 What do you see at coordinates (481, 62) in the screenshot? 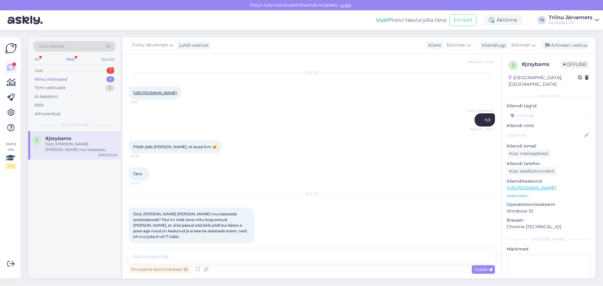
I see `span: Nähtud ✓ 14:26` at bounding box center [481, 62].